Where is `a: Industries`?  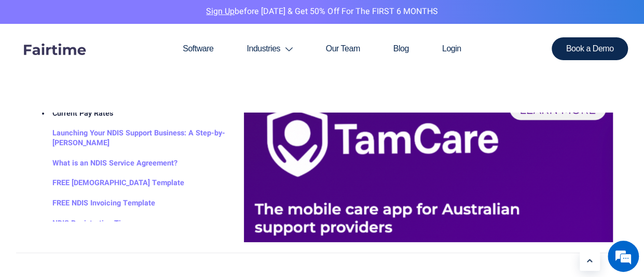 a: Industries is located at coordinates (269, 49).